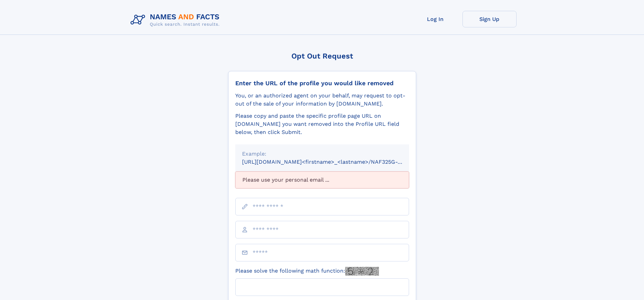 The height and width of the screenshot is (300, 644). Describe the element at coordinates (489, 19) in the screenshot. I see `a: Sign Up` at that location.